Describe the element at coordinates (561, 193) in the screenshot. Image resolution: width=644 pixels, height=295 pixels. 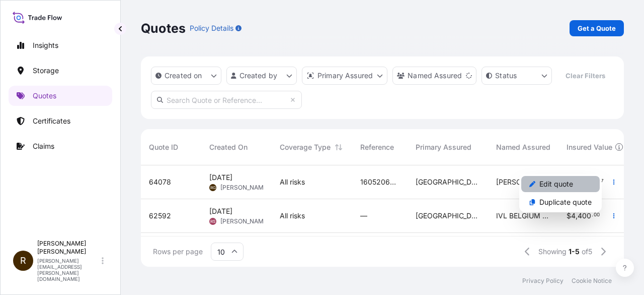
I see `div: Actions` at that location.